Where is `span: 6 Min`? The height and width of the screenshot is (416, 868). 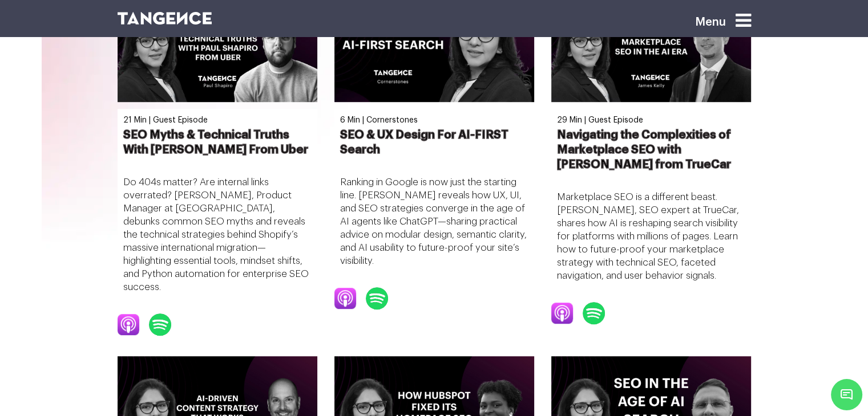 span: 6 Min is located at coordinates (350, 120).